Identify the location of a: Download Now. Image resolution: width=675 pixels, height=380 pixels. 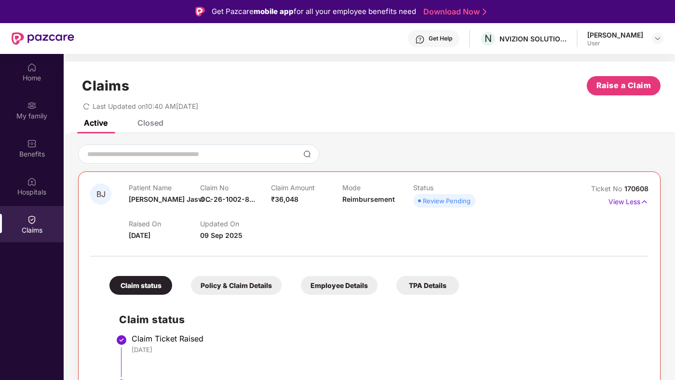
(453, 12).